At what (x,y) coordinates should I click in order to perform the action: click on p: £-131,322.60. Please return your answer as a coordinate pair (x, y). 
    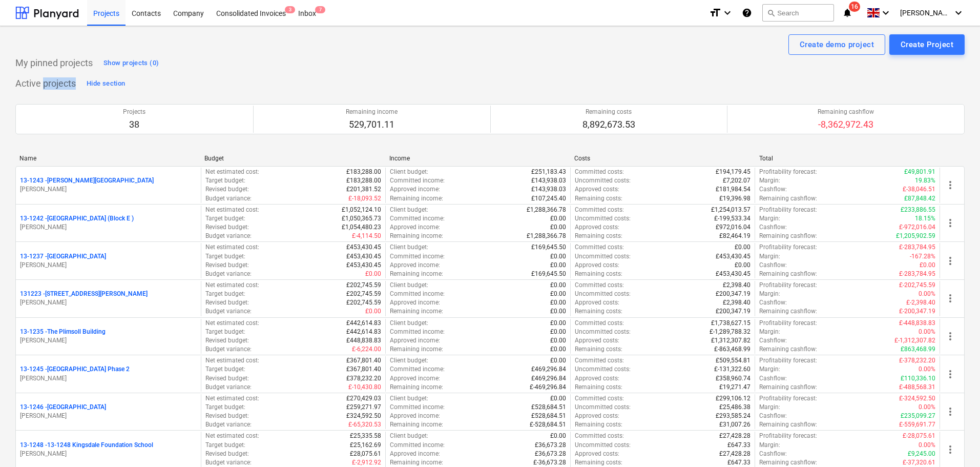
    Looking at the image, I should click on (733, 370).